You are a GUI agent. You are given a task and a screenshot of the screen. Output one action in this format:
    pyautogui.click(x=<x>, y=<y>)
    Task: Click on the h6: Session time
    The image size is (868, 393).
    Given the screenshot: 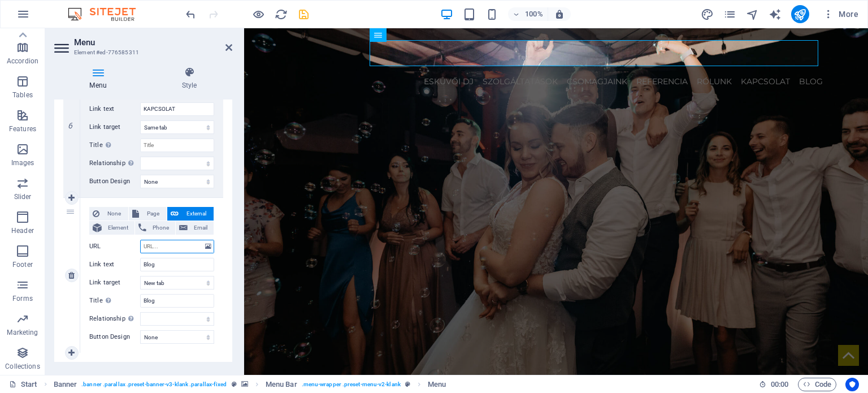 What is the action you would take?
    pyautogui.click(x=774, y=385)
    